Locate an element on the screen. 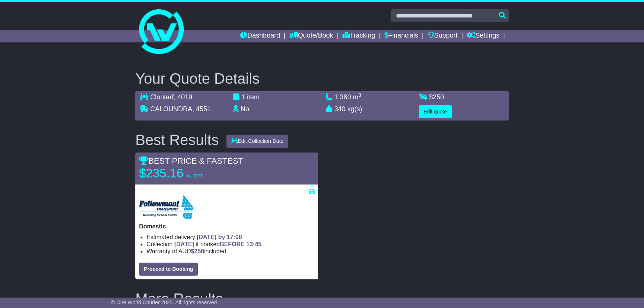  span: 13:45 is located at coordinates (254, 244).